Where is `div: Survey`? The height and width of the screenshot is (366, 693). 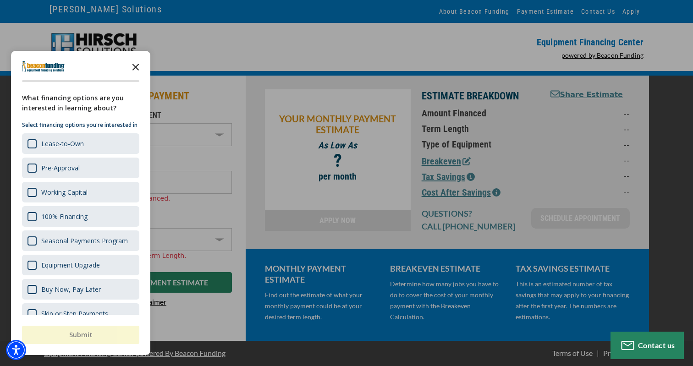 div: Survey is located at coordinates (81, 203).